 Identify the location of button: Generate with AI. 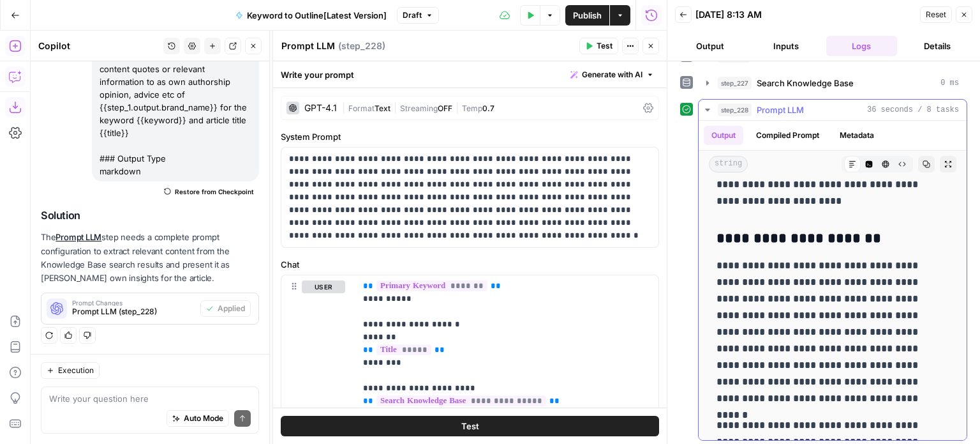
(612, 74).